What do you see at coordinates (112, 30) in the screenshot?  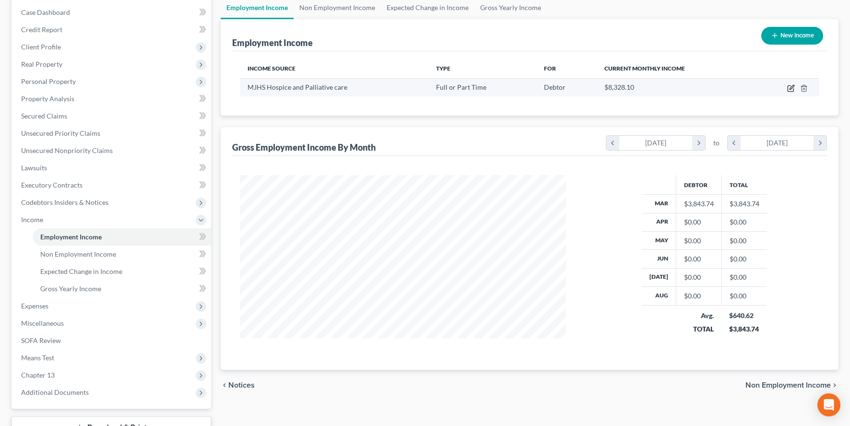 I see `a: Credit Report` at bounding box center [112, 30].